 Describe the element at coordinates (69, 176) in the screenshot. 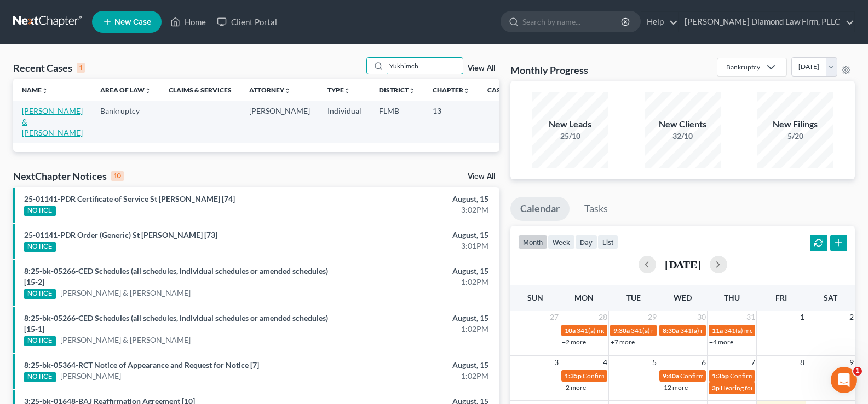

I see `div: NextChapter Notices` at that location.